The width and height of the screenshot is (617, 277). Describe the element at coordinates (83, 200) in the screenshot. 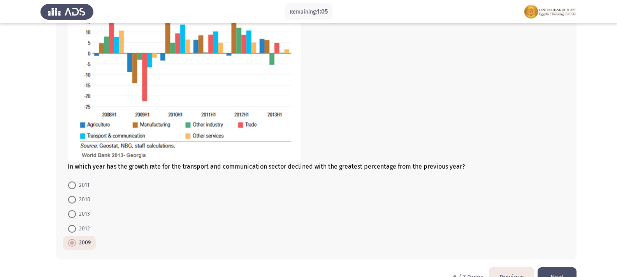

I see `span: 2010` at that location.